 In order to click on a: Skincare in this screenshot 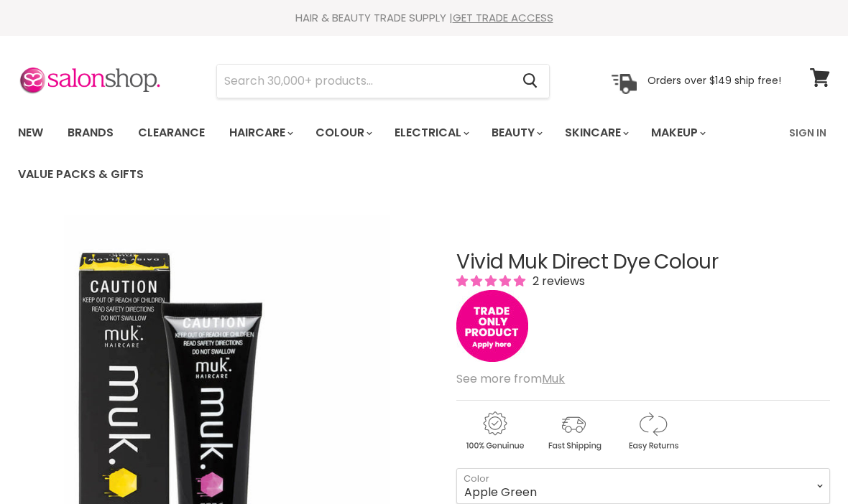, I will do `click(596, 132)`.